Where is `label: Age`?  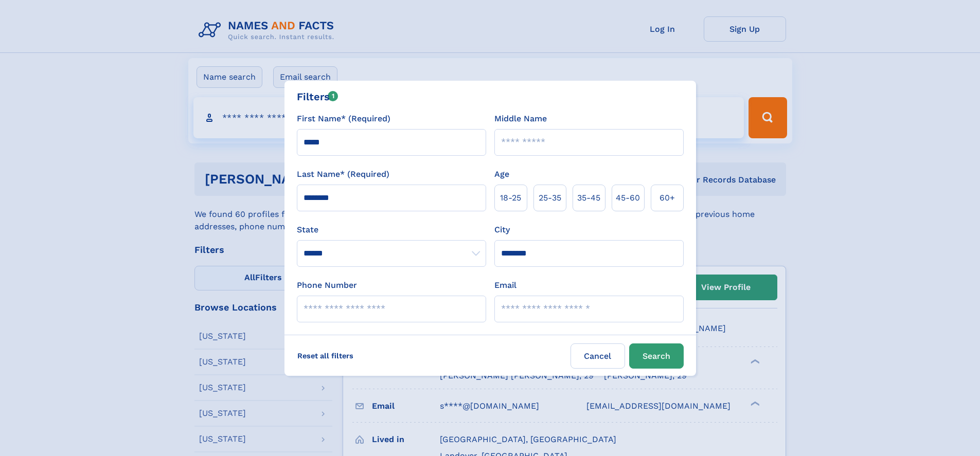
label: Age is located at coordinates (502, 174).